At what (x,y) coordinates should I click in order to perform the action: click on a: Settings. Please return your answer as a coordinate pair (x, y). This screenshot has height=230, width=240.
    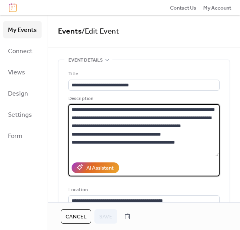
    Looking at the image, I should click on (22, 114).